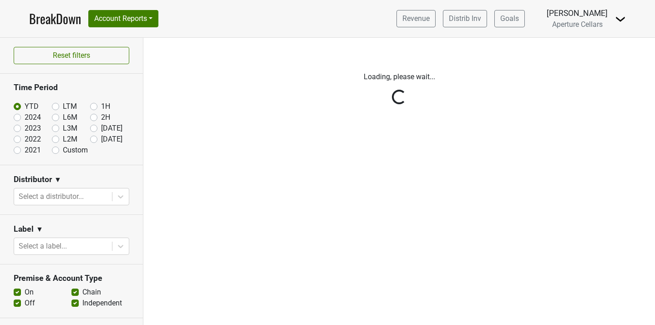 This screenshot has height=325, width=655. Describe the element at coordinates (509, 19) in the screenshot. I see `a: Goals` at that location.